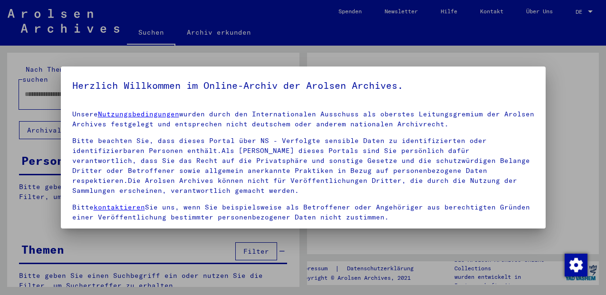 This screenshot has width=606, height=295. I want to click on p: Bitte beachten Sie, dass dieses Portal über NS - Verfolgte sensible Daten zu identifizierten oder..., so click(303, 166).